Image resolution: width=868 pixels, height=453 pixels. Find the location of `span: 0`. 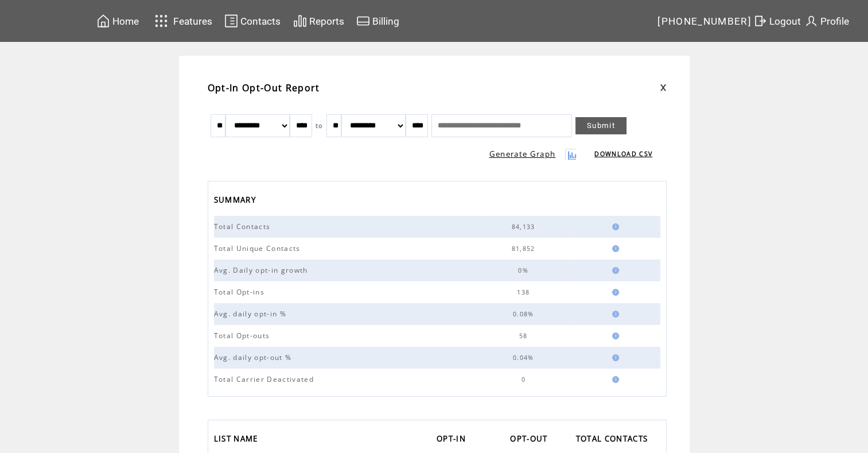

span: 0 is located at coordinates (525, 380).